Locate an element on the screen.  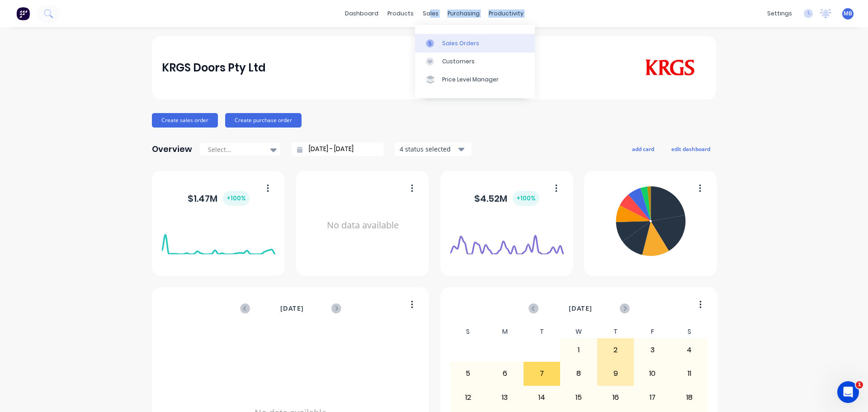
div: 14 is located at coordinates (542, 398).